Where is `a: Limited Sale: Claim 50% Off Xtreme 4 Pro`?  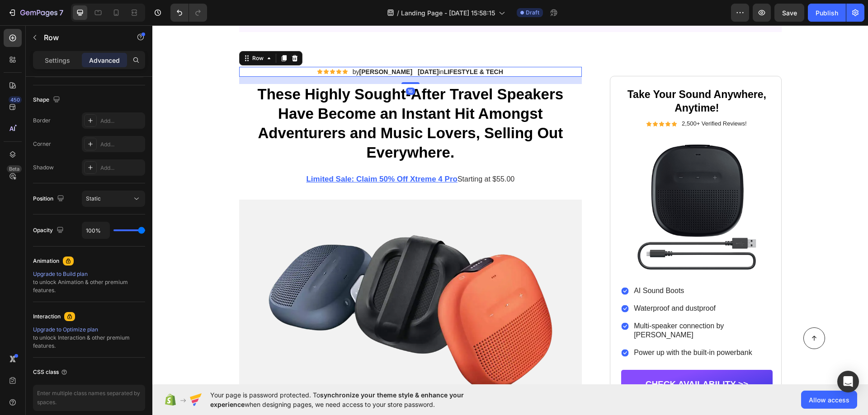
a: Limited Sale: Claim 50% Off Xtreme 4 Pro is located at coordinates (229, 154).